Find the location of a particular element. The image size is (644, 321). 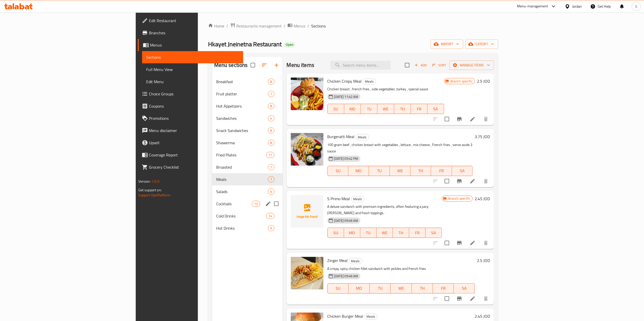

button: import is located at coordinates (447, 44).